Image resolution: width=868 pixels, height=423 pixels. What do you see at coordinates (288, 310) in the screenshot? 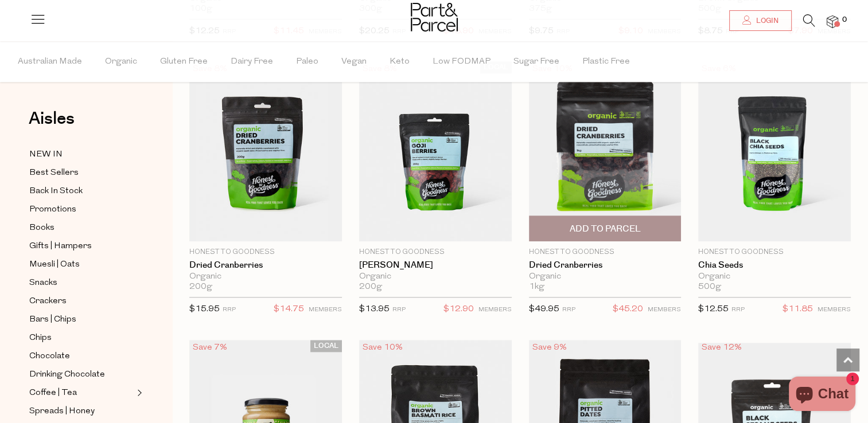
I see `span: $14.75` at bounding box center [288, 310].